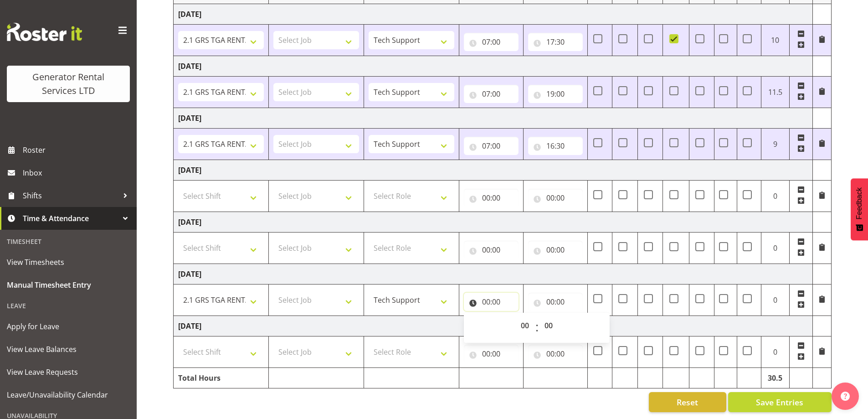  Describe the element at coordinates (860, 203) in the screenshot. I see `span: Feedback` at that location.